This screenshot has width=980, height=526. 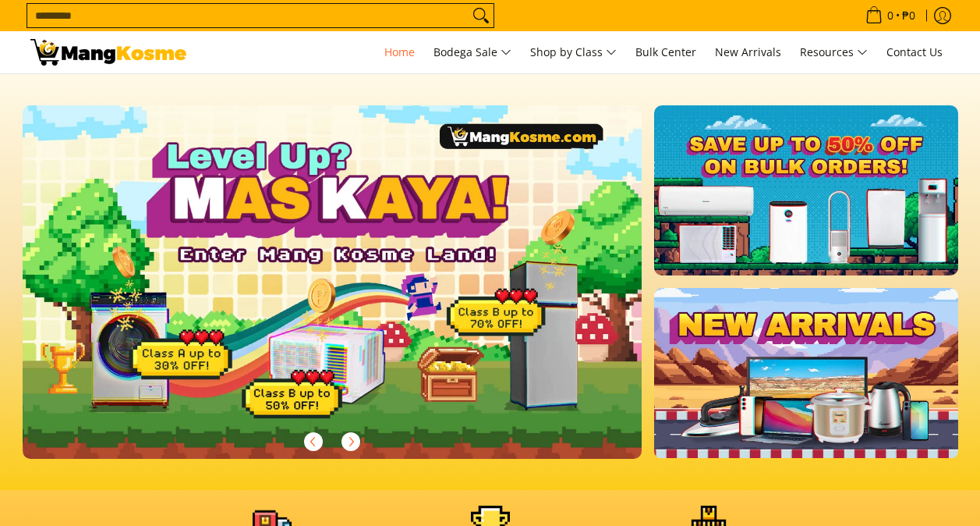 I want to click on span: ₱0, so click(x=908, y=16).